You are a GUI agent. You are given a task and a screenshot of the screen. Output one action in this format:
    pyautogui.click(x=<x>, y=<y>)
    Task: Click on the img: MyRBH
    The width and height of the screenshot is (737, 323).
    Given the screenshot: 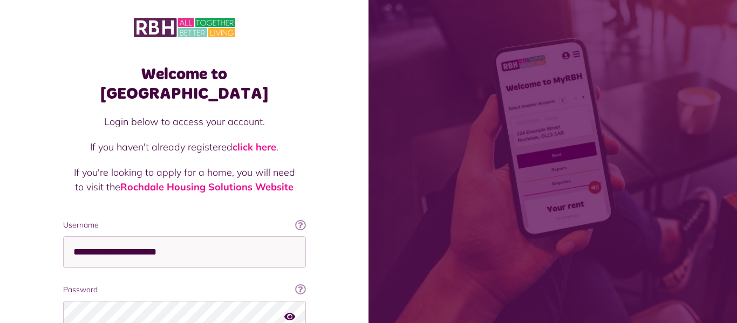 What is the action you would take?
    pyautogui.click(x=185, y=28)
    